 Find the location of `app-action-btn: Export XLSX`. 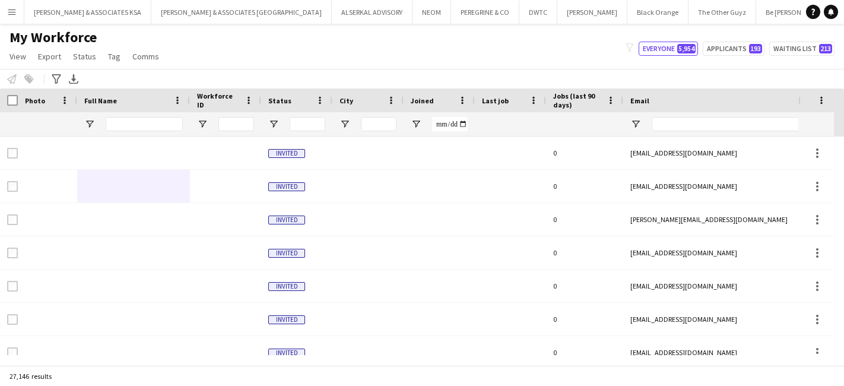

app-action-btn: Export XLSX is located at coordinates (74, 79).